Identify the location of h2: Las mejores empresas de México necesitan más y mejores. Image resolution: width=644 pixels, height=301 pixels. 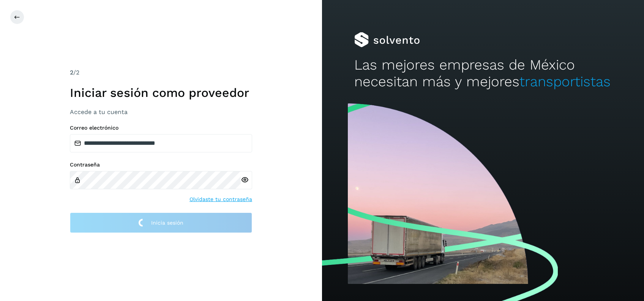
(483, 73).